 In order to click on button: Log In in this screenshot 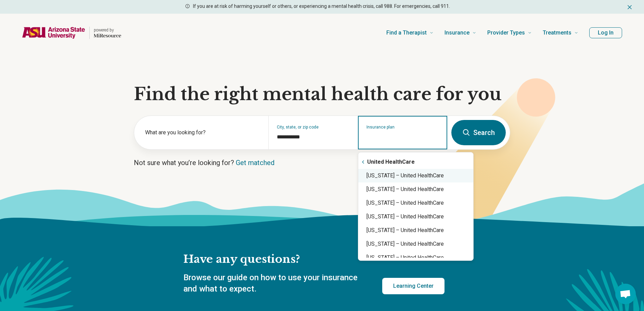, I will do `click(606, 33)`.